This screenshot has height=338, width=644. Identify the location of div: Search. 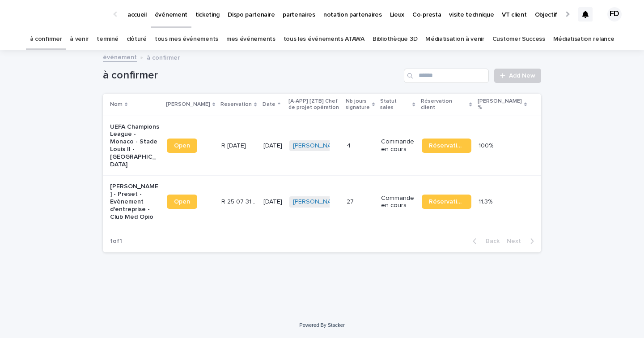
(446, 75).